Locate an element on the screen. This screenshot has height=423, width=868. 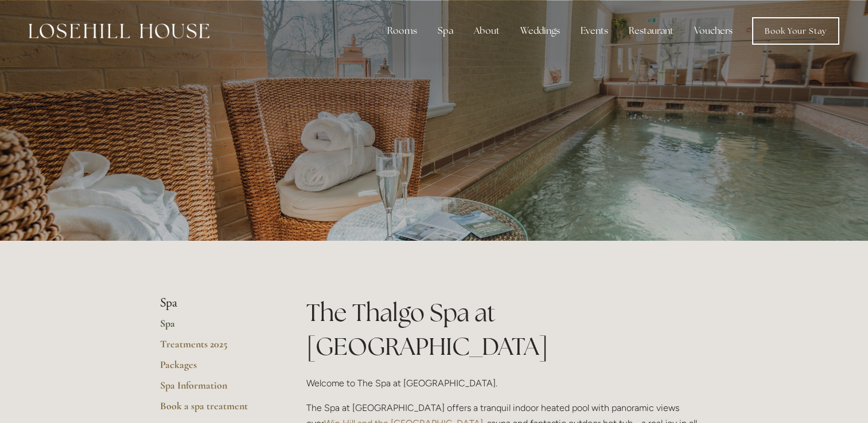
a: Book a spa treatment is located at coordinates (214, 410).